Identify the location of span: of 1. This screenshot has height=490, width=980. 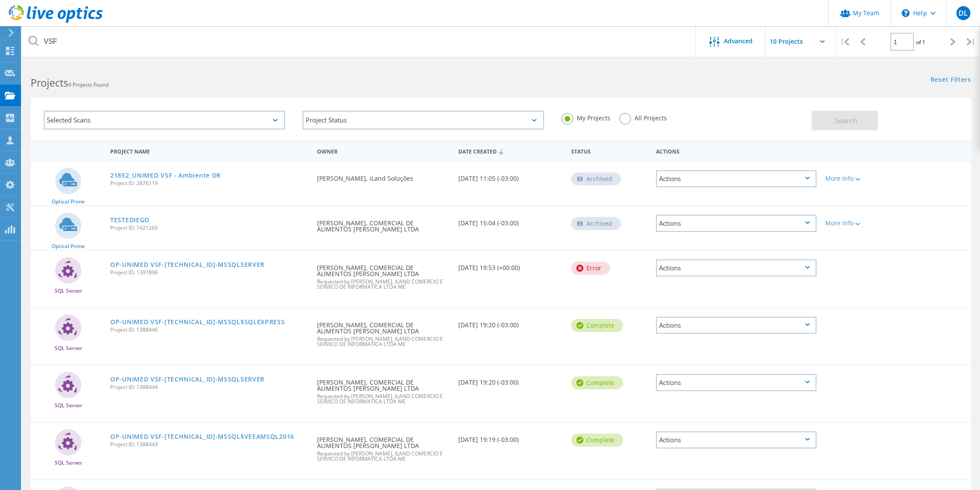
(921, 42).